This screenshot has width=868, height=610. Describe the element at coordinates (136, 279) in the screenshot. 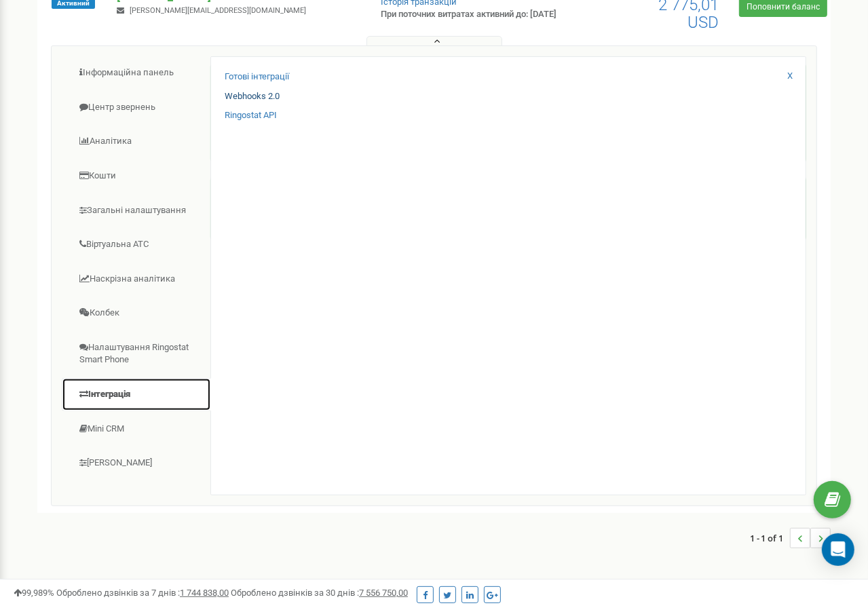

I see `a: Наскрізна аналітика` at that location.